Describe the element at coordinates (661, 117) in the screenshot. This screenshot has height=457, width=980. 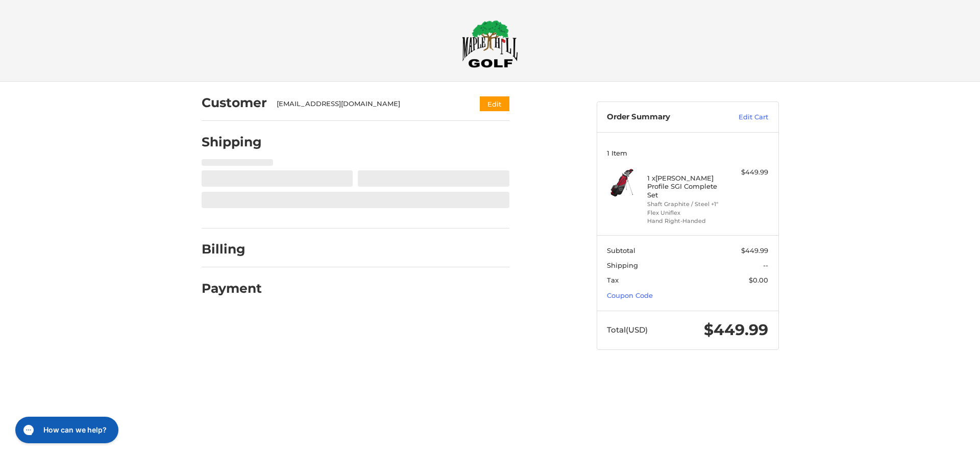
I see `h3: Order Summary` at that location.